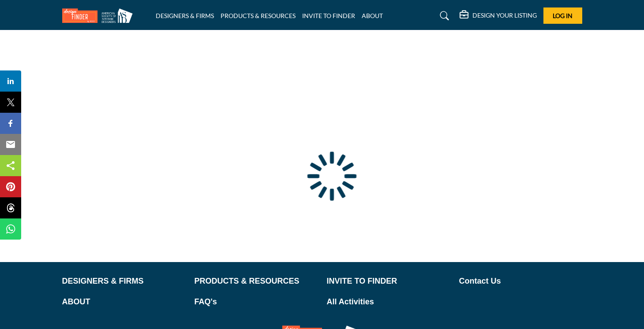 The image size is (644, 329). I want to click on a: Contact Us, so click(520, 281).